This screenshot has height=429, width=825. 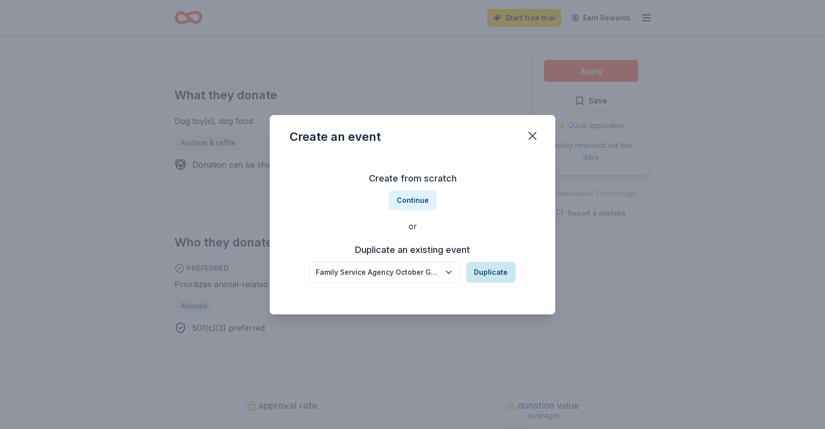 What do you see at coordinates (413, 250) in the screenshot?
I see `h3: Duplicate an existing event` at bounding box center [413, 250].